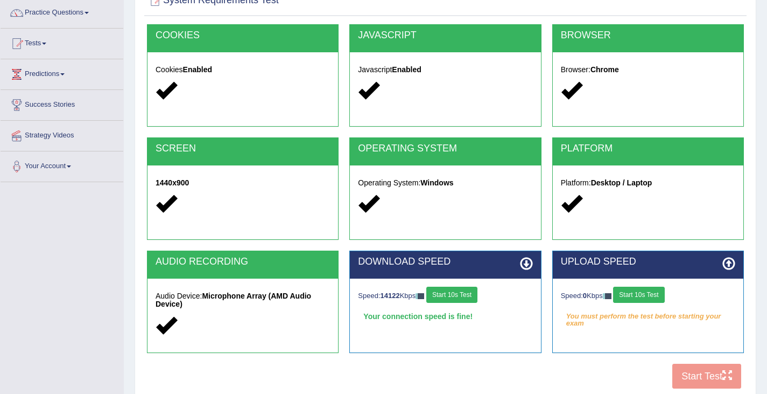  What do you see at coordinates (648, 36) in the screenshot?
I see `h2: BROWSER` at bounding box center [648, 36].